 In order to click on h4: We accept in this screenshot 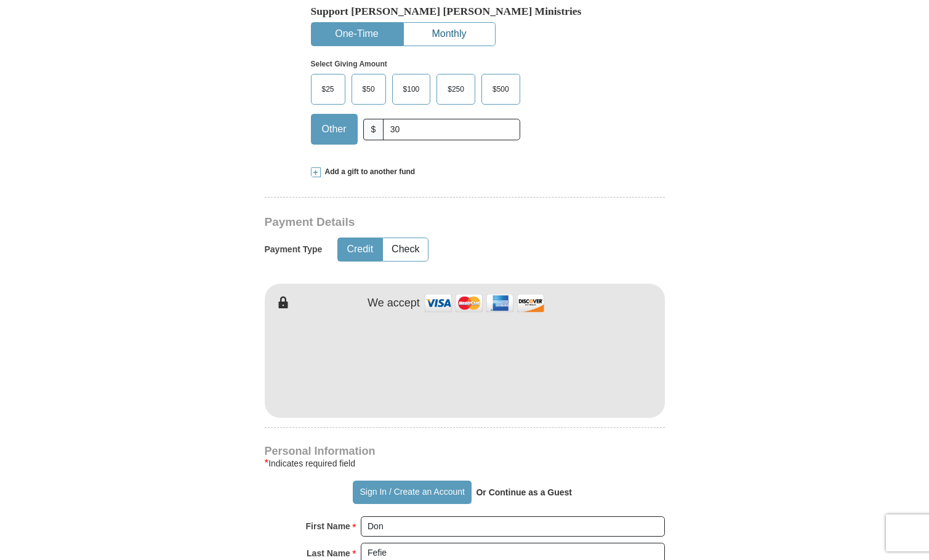, I will do `click(393, 303)`.